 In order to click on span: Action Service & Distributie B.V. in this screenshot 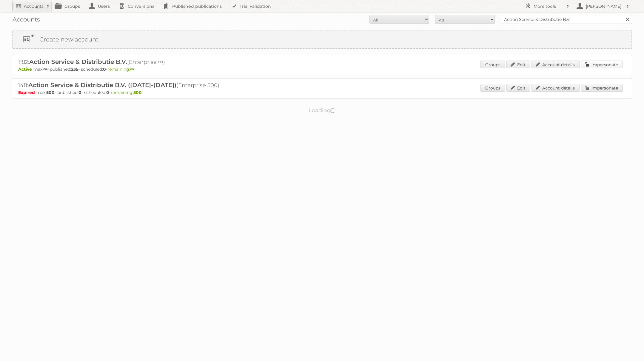, I will do `click(78, 62)`.